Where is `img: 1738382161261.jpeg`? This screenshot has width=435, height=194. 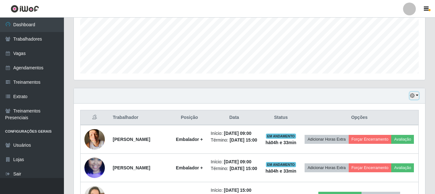
img: 1738382161261.jpeg is located at coordinates (95, 168).